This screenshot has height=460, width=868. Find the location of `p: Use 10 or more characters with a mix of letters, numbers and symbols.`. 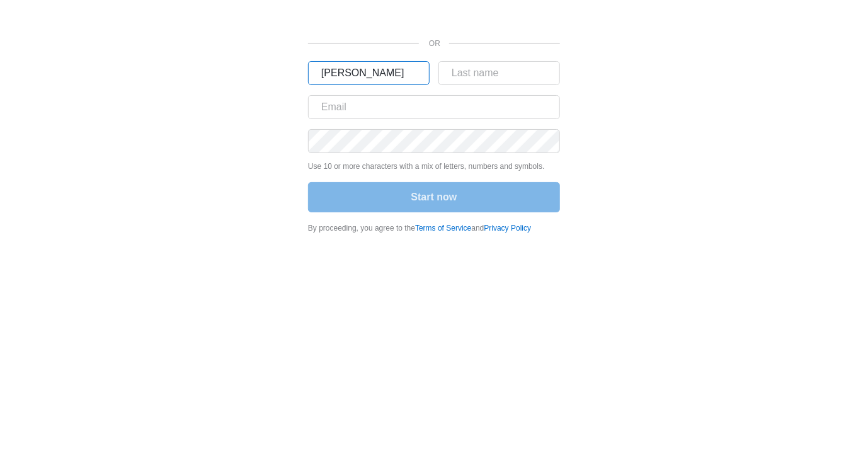

p: Use 10 or more characters with a mix of letters, numbers and symbols. is located at coordinates (434, 166).